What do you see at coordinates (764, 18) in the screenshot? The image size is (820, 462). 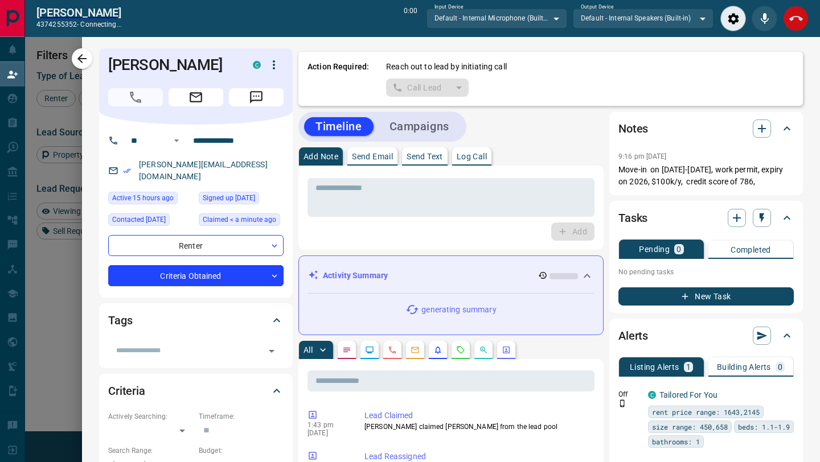 I see `div: Mute` at bounding box center [764, 18].